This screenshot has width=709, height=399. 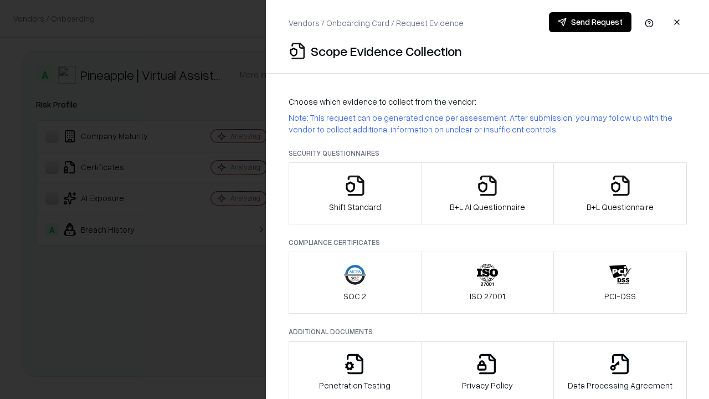 What do you see at coordinates (620, 193) in the screenshot?
I see `button: B+L Questionnaire` at bounding box center [620, 193].